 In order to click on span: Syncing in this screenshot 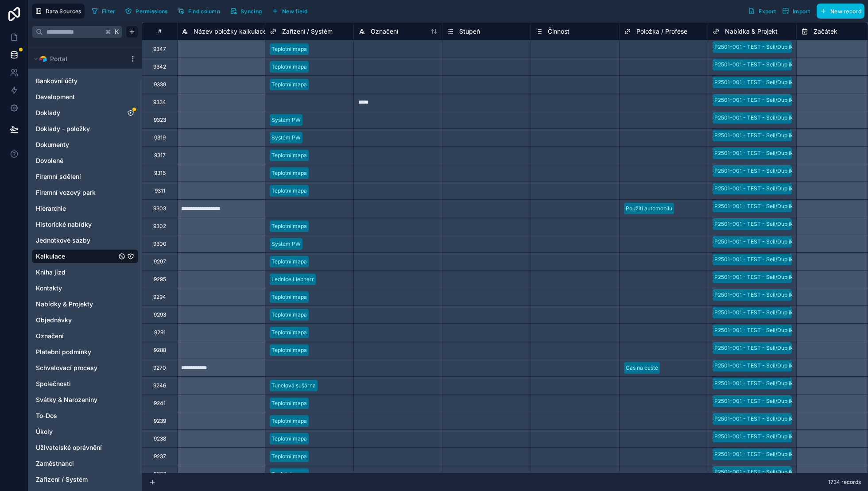, I will do `click(251, 11)`.